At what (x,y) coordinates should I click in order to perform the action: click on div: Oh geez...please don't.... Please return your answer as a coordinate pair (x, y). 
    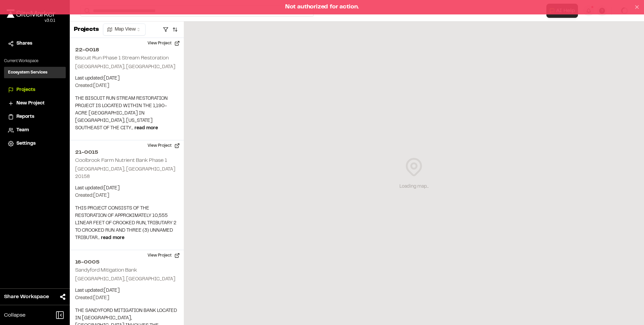
    Looking at the image, I should click on (31, 21).